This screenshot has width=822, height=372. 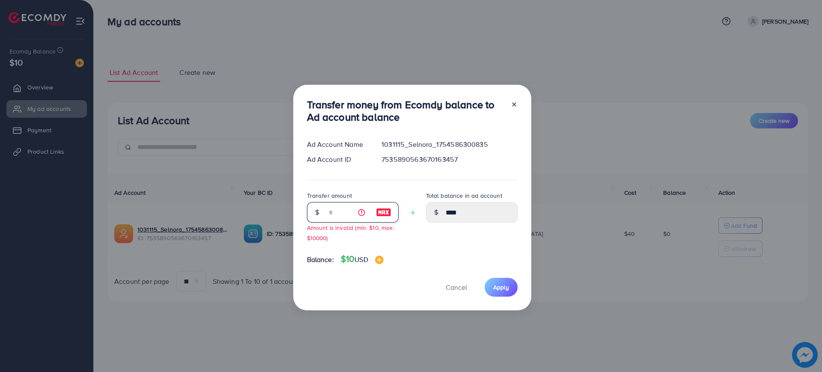 What do you see at coordinates (337, 159) in the screenshot?
I see `div: Ad Account ID` at bounding box center [337, 159].